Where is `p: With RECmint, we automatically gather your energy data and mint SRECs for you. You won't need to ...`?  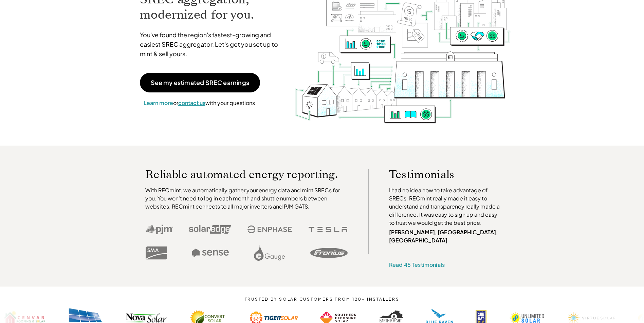 p: With RECmint, we automatically gather your energy data and mint SRECs for you. You won't need to ... is located at coordinates (246, 199).